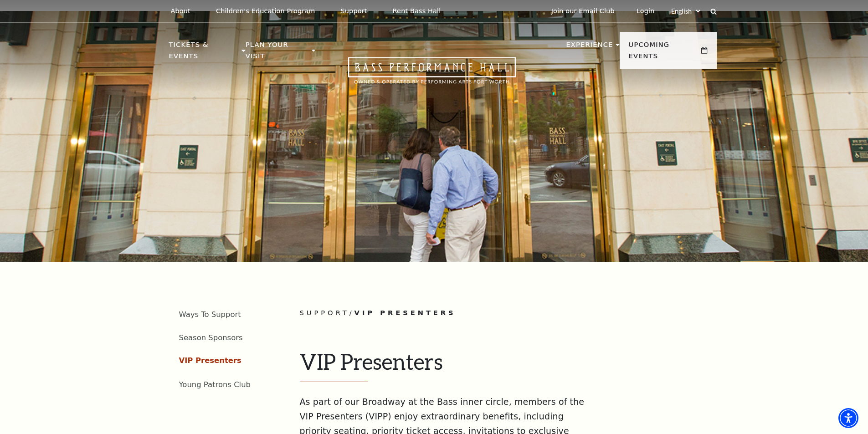  Describe the element at coordinates (210, 314) in the screenshot. I see `a: Ways To Support` at that location.